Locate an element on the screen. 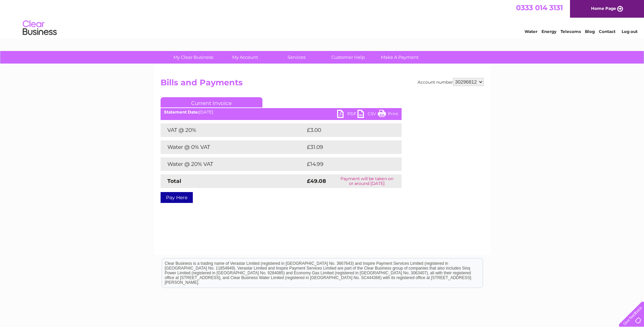  b: Statement Date: is located at coordinates (181, 112).